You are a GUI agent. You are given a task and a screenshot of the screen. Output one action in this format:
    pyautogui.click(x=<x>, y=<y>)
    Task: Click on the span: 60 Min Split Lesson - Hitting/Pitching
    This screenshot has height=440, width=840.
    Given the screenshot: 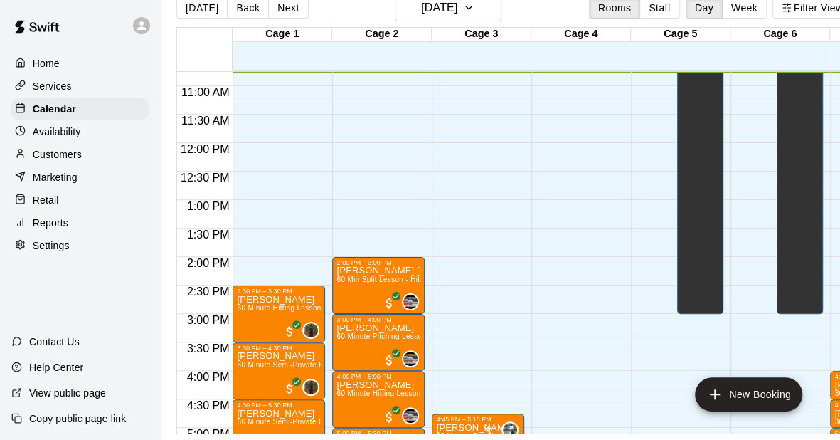 What is the action you would take?
    pyautogui.click(x=399, y=279)
    